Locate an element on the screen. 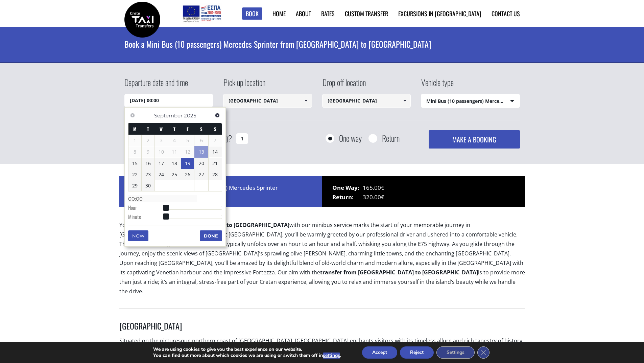 This screenshot has width=644, height=363. a: Previous is located at coordinates (132, 115).